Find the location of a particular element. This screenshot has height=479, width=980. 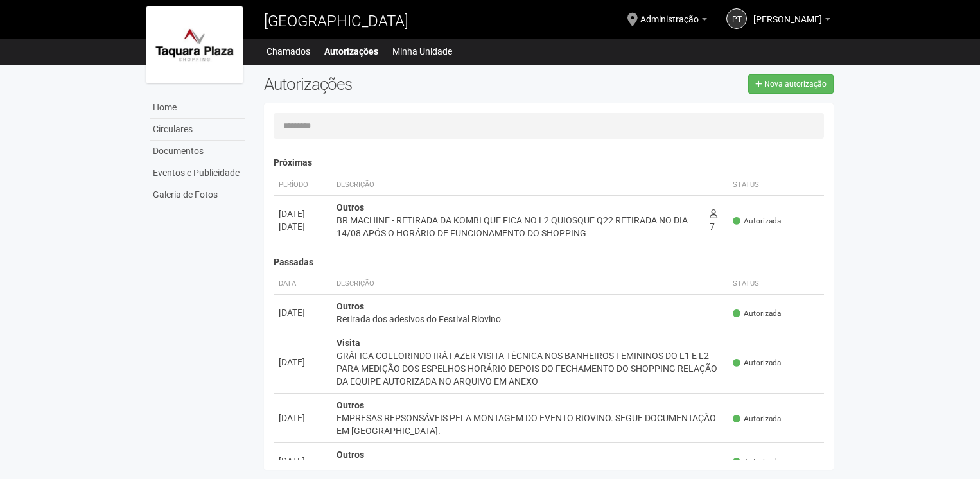

a: Administração is located at coordinates (674, 21).